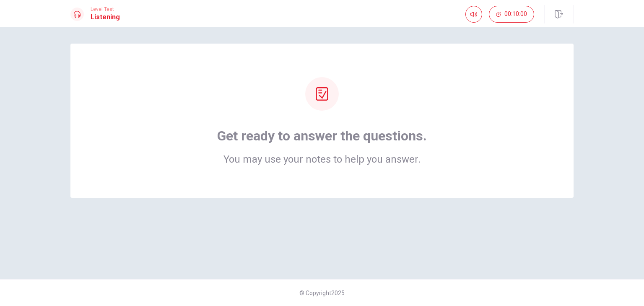 The image size is (644, 306). What do you see at coordinates (105, 9) in the screenshot?
I see `span: Level Test` at bounding box center [105, 9].